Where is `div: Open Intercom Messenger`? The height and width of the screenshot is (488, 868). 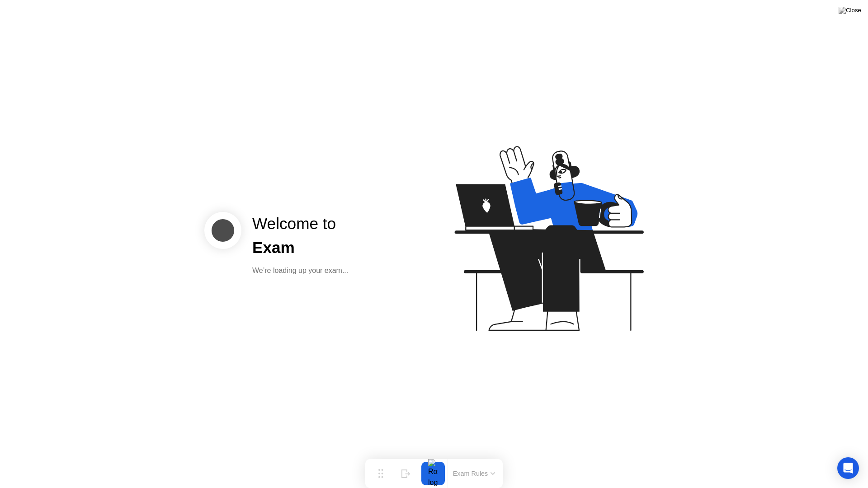 div: Open Intercom Messenger is located at coordinates (848, 468).